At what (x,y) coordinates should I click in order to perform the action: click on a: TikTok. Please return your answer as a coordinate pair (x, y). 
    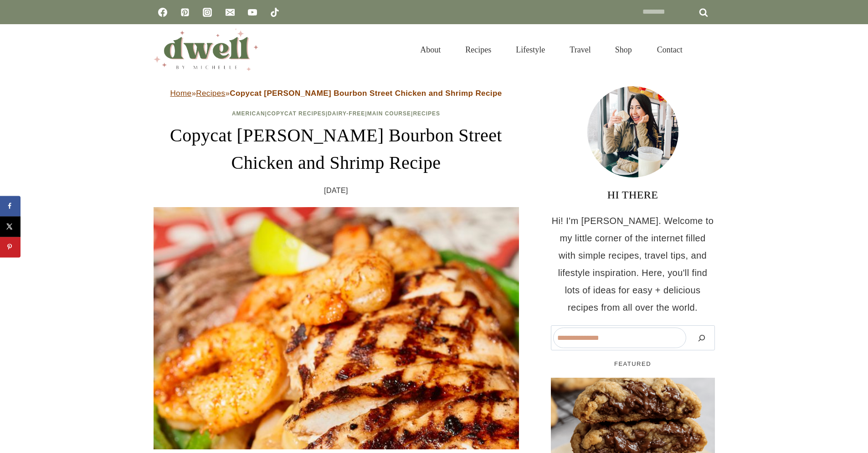
    Looking at the image, I should click on (275, 12).